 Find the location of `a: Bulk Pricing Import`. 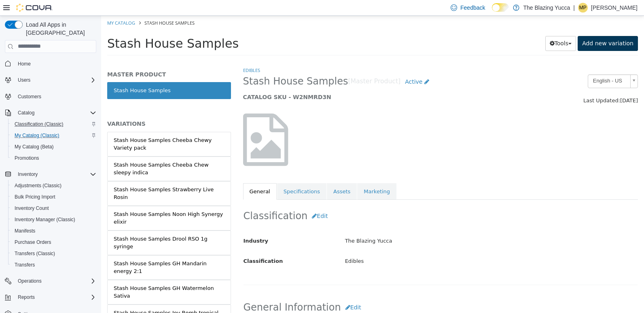

a: Bulk Pricing Import is located at coordinates (34, 197).